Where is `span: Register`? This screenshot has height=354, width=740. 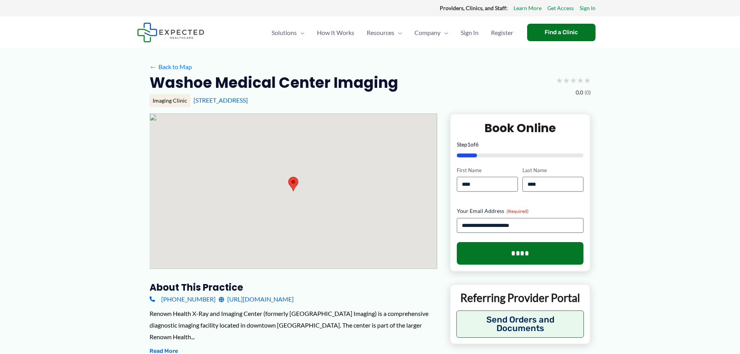
span: Register is located at coordinates (502, 33).